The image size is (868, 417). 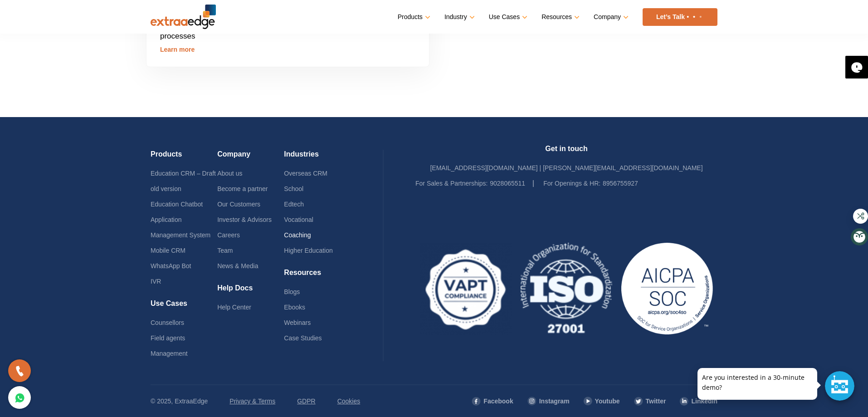 I want to click on a: Company, so click(x=610, y=17).